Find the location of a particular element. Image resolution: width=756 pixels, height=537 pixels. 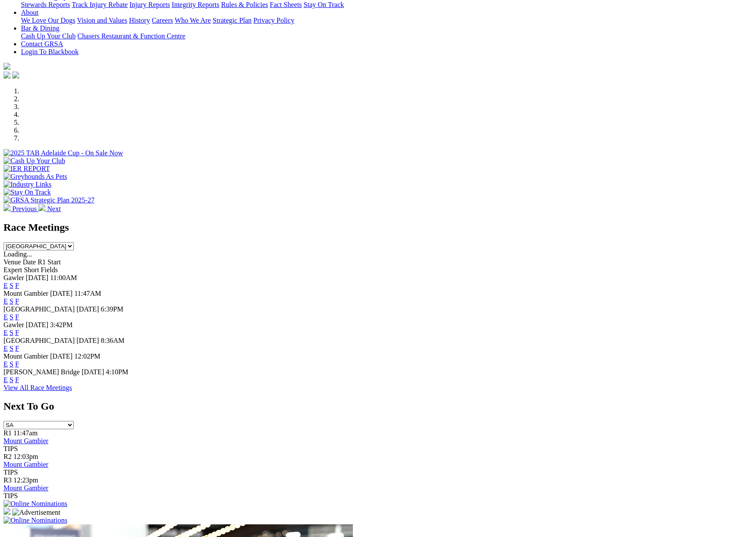

a: Login To Blackbook is located at coordinates (50, 51).